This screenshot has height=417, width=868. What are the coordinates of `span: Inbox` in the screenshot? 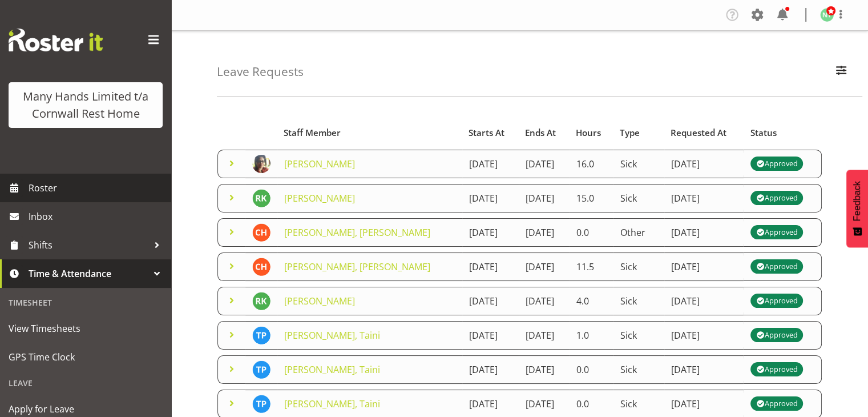 It's located at (97, 217).